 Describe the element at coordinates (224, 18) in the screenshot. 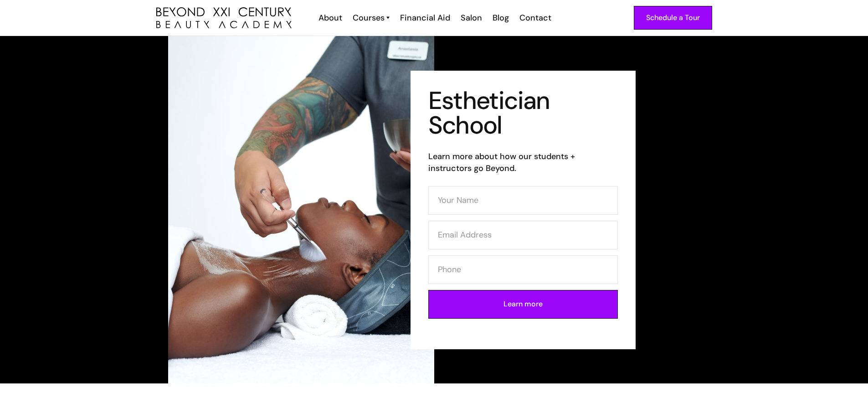

I see `a: home` at that location.